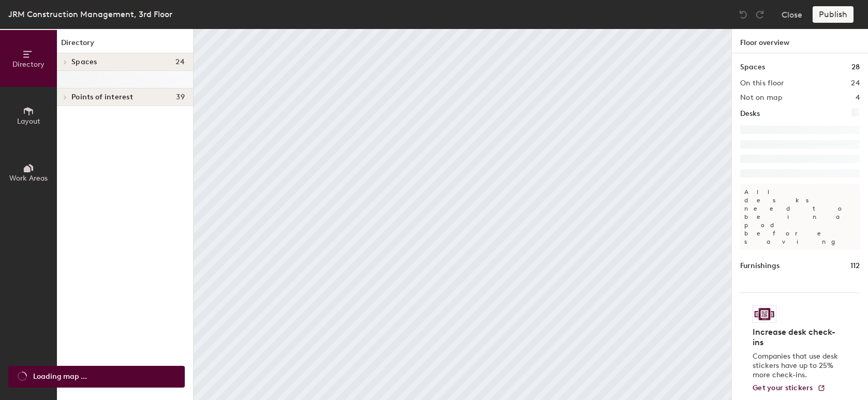  Describe the element at coordinates (60, 377) in the screenshot. I see `span: Loading map ...` at that location.